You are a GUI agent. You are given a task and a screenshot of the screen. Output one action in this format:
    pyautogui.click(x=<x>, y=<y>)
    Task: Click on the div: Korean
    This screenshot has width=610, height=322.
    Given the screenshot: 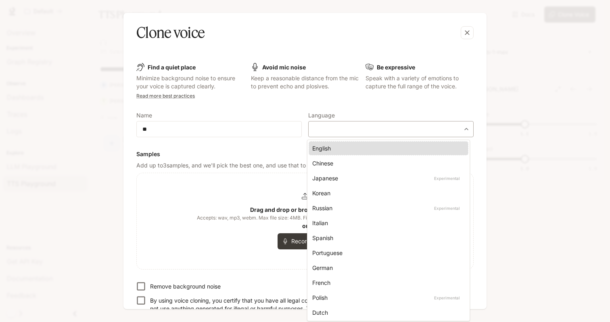 What is the action you would take?
    pyautogui.click(x=387, y=193)
    